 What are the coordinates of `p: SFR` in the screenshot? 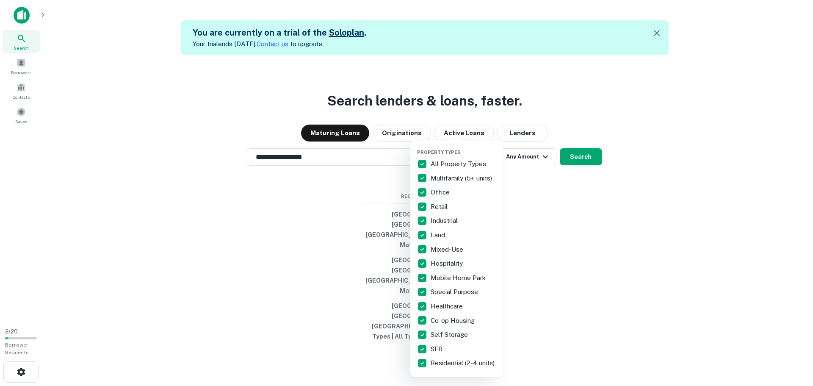 It's located at (437, 349).